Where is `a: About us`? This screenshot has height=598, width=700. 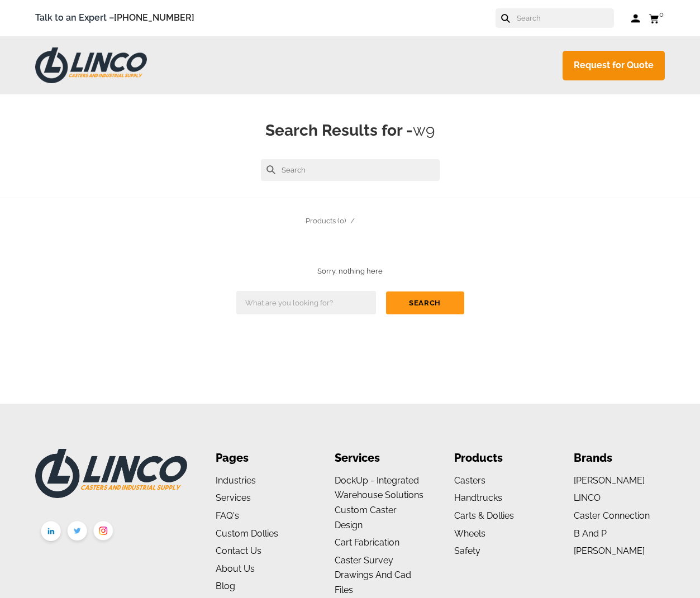
a: About us is located at coordinates (236, 569).